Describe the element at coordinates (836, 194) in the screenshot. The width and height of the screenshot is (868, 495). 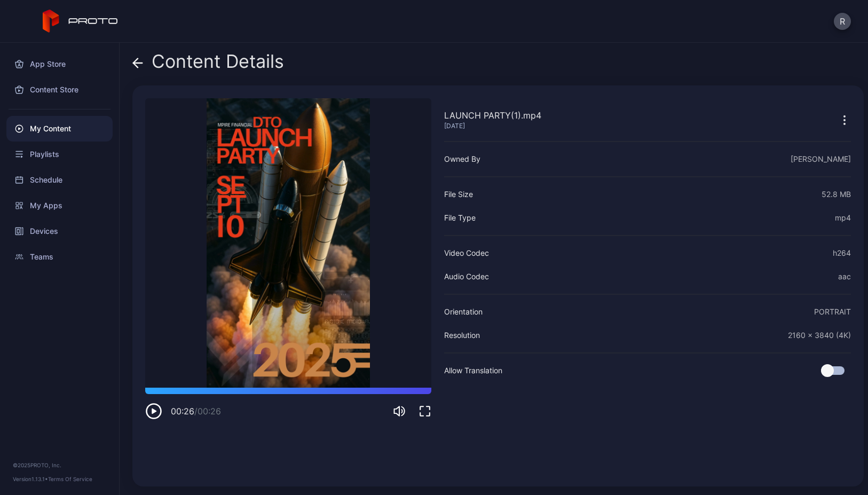
I see `div: 52.8 MB` at that location.